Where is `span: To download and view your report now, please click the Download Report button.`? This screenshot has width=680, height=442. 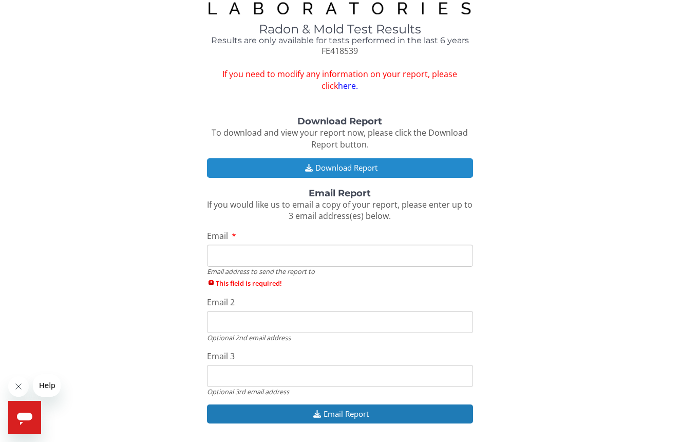 span: To download and view your report now, please click the Download Report button. is located at coordinates (340, 138).